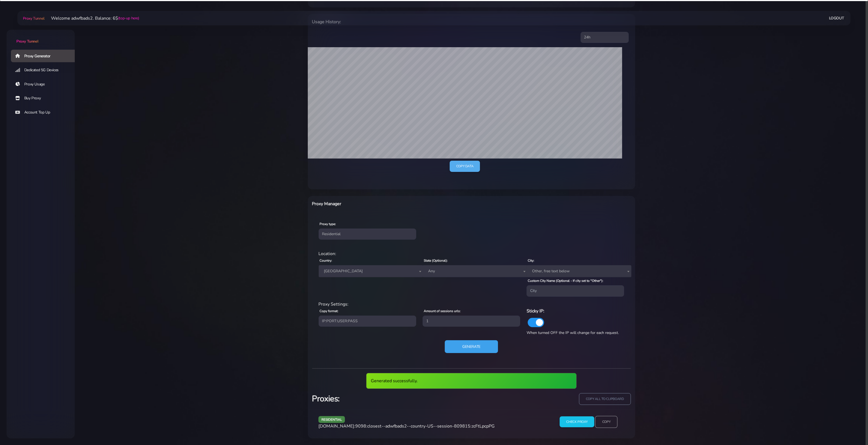  Describe the element at coordinates (45, 98) in the screenshot. I see `a: Buy Proxy` at that location.